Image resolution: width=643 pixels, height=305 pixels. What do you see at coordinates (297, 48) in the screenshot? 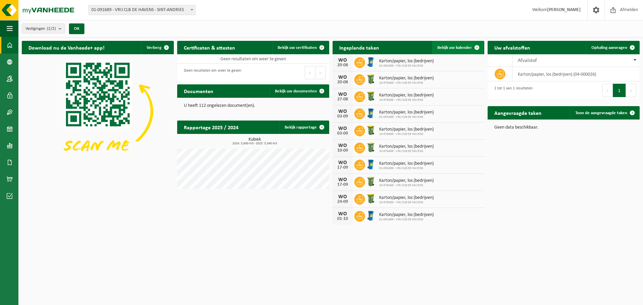
I see `span: Bekijk uw certificaten` at bounding box center [297, 48].